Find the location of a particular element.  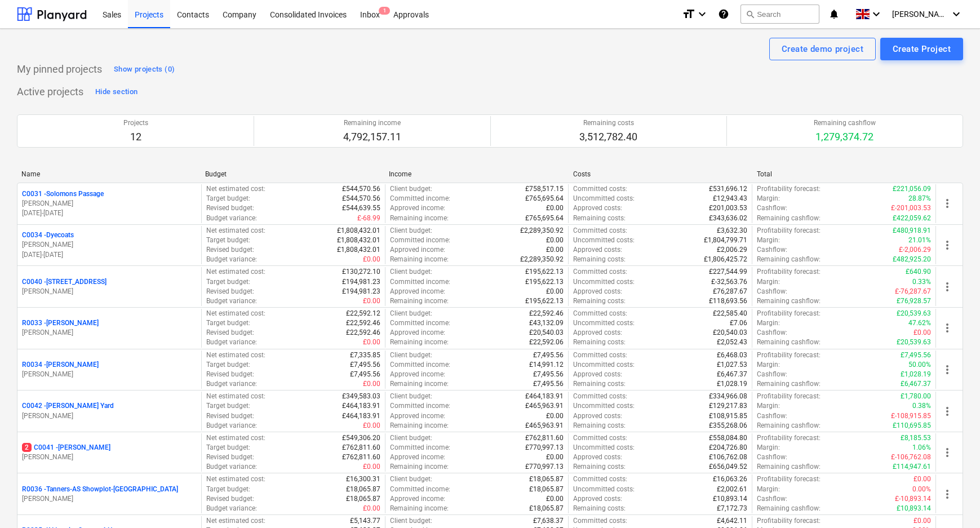

p: 3,512,782.40 is located at coordinates (608, 137).